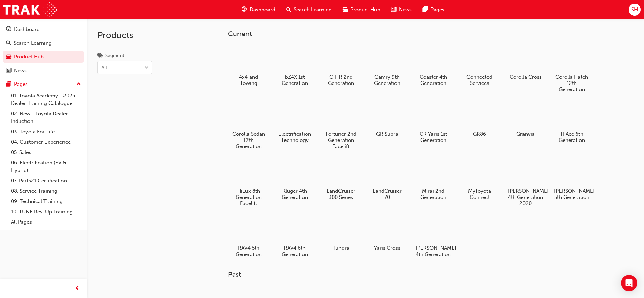 This screenshot has height=298, width=644. Describe the element at coordinates (43, 50) in the screenshot. I see `button: DashboardSearch LearningProduct HubNews` at that location.